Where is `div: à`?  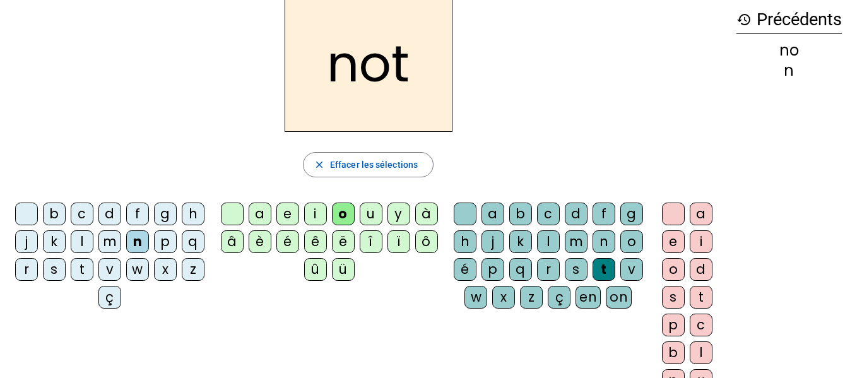 div: à is located at coordinates (426, 214).